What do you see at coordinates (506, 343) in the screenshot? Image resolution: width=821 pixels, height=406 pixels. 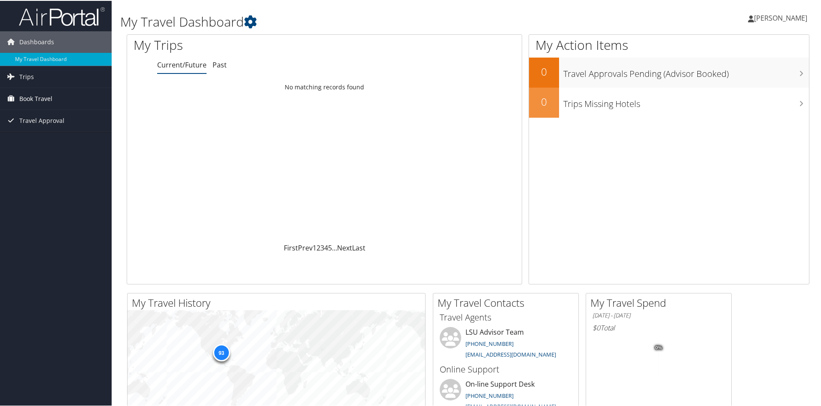 I see `li: LSU Advisor Team` at bounding box center [506, 343].